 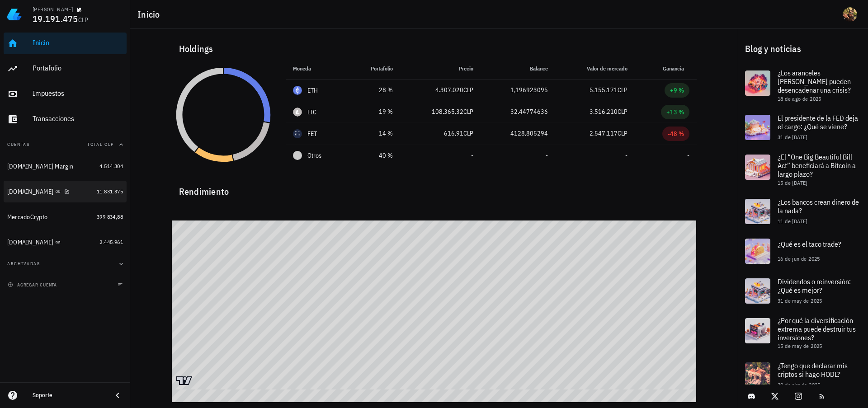 What do you see at coordinates (27, 216) in the screenshot?
I see `div: MercadoCrypto` at bounding box center [27, 216].